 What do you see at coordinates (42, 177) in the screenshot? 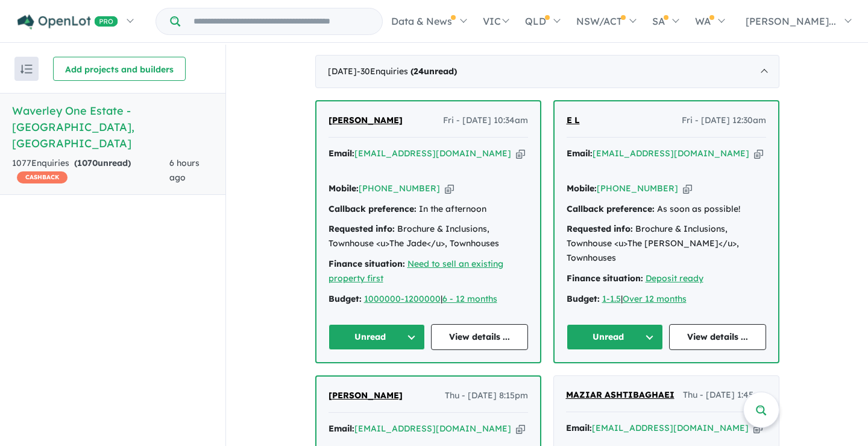
I see `span: CASHBACK` at bounding box center [42, 177].